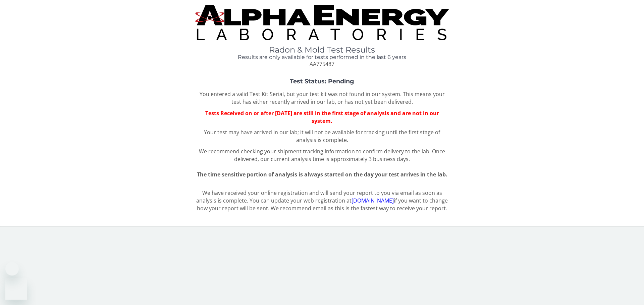 This screenshot has width=644, height=305. What do you see at coordinates (322, 175) in the screenshot?
I see `span: The time sensitive portion of analysis is always started on the day your test arrives in the lab.` at bounding box center [322, 175].